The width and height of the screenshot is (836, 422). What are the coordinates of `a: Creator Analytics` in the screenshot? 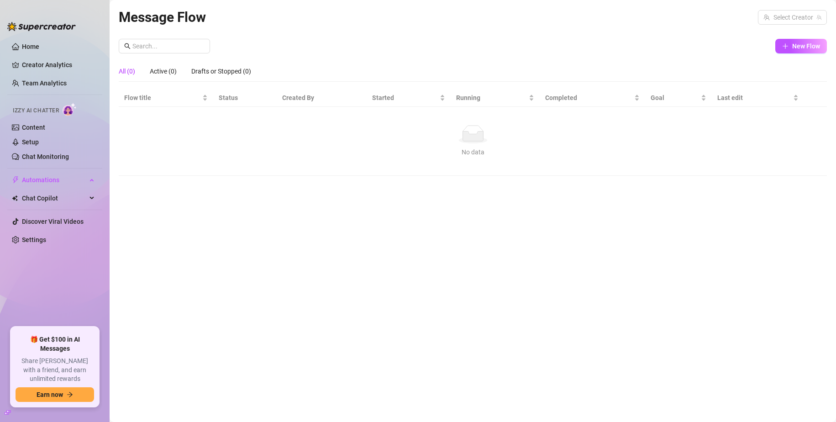 It's located at (58, 65).